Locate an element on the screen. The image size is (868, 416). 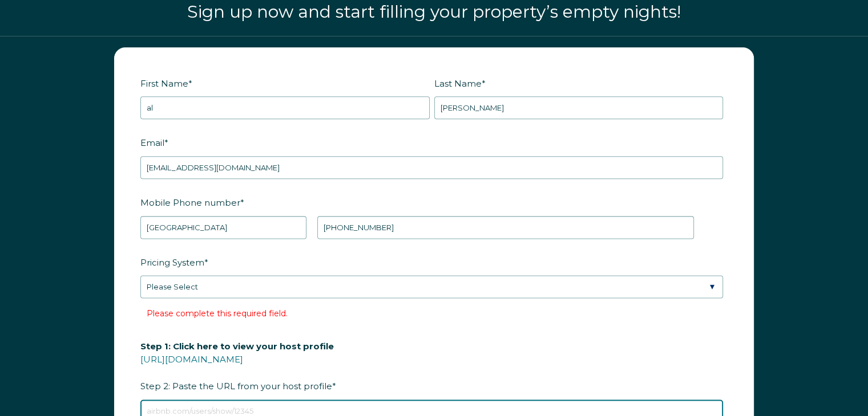
span: Mobile Phone number is located at coordinates (190, 202).